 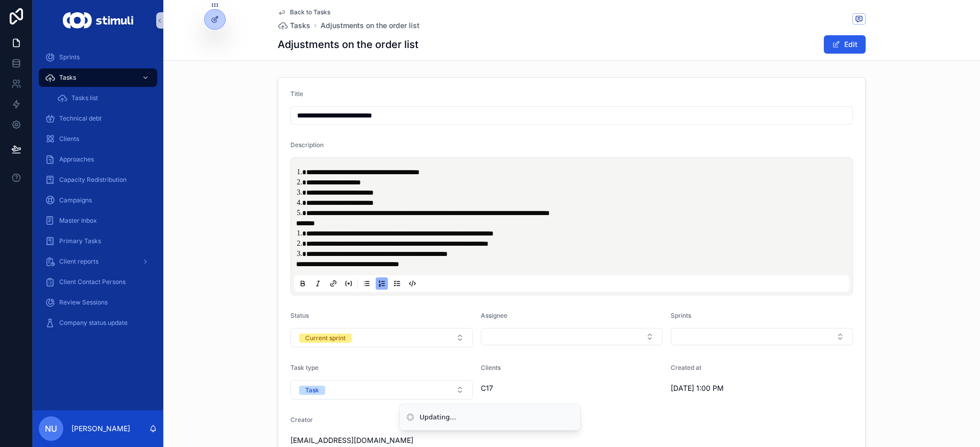 I want to click on a: Primary Tasks, so click(x=98, y=241).